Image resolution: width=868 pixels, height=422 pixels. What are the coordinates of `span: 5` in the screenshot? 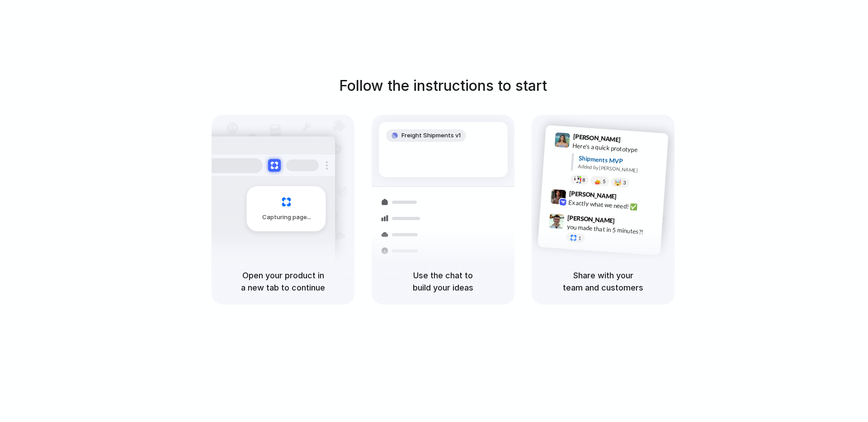 It's located at (604, 181).